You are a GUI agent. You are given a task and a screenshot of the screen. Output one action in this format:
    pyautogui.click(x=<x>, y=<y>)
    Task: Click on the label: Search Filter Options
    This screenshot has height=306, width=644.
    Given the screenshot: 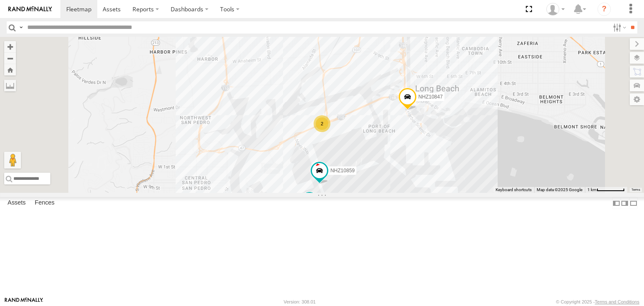 What is the action you would take?
    pyautogui.click(x=618, y=27)
    